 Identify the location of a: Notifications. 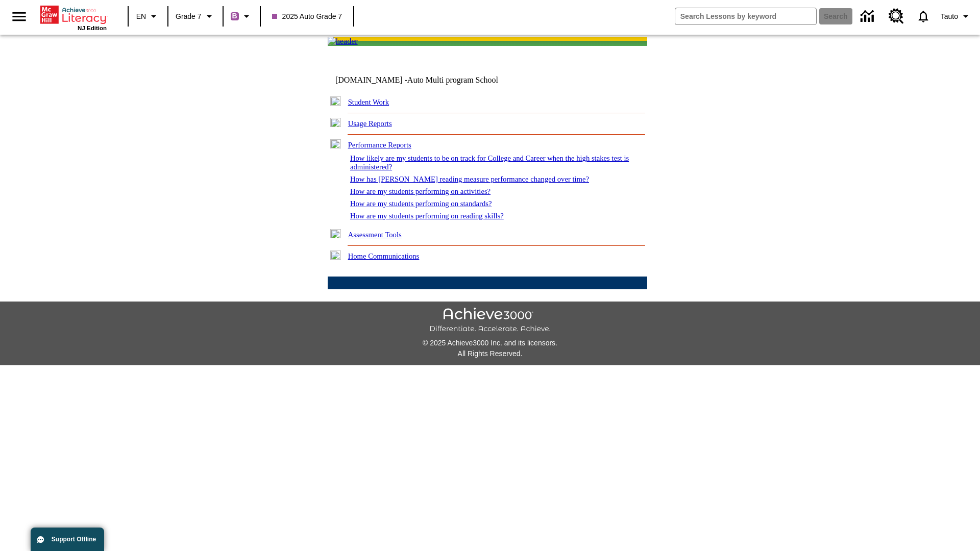
(924, 16).